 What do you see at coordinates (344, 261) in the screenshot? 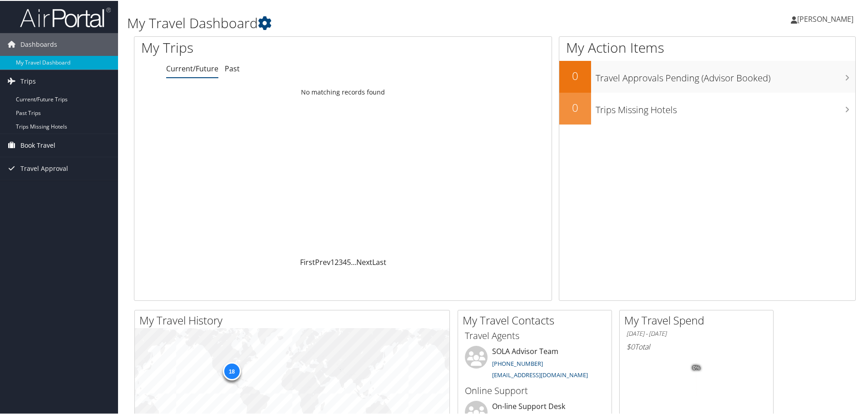
I see `a: 4` at bounding box center [344, 261].